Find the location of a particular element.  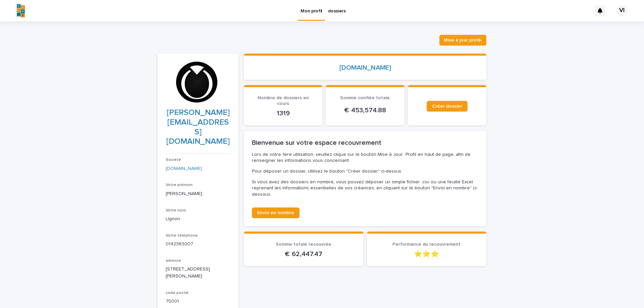

h2: Bienvenue sur votre espace recouvrement is located at coordinates (365, 143).